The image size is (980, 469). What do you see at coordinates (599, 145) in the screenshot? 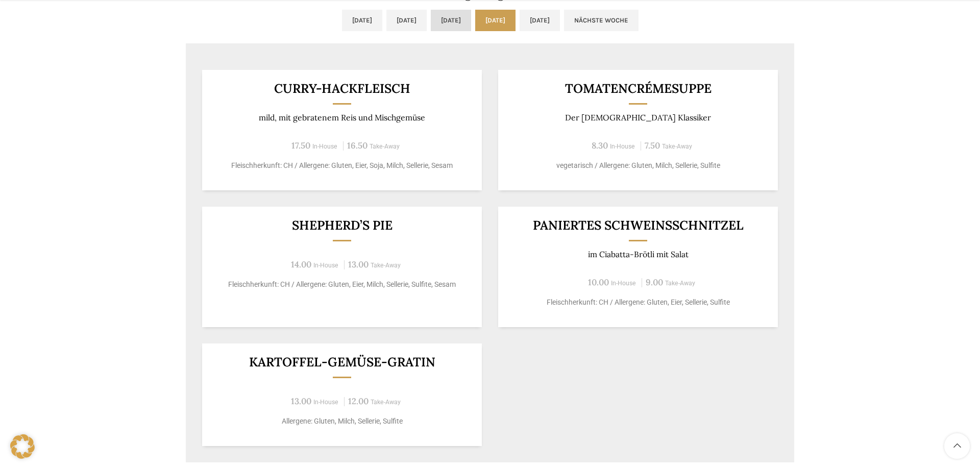
I see `span: 8.30` at bounding box center [599, 145].